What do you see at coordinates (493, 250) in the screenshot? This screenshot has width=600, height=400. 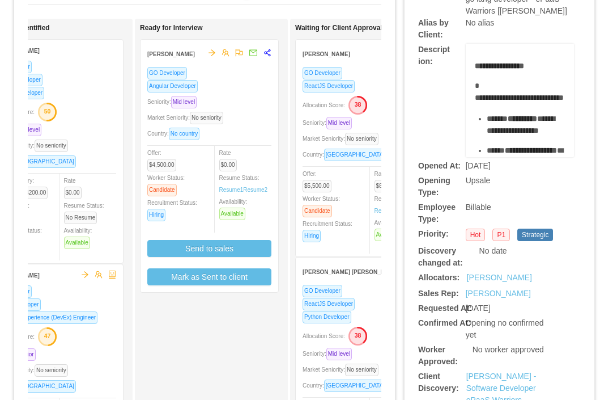 I see `span: No date` at bounding box center [493, 250].